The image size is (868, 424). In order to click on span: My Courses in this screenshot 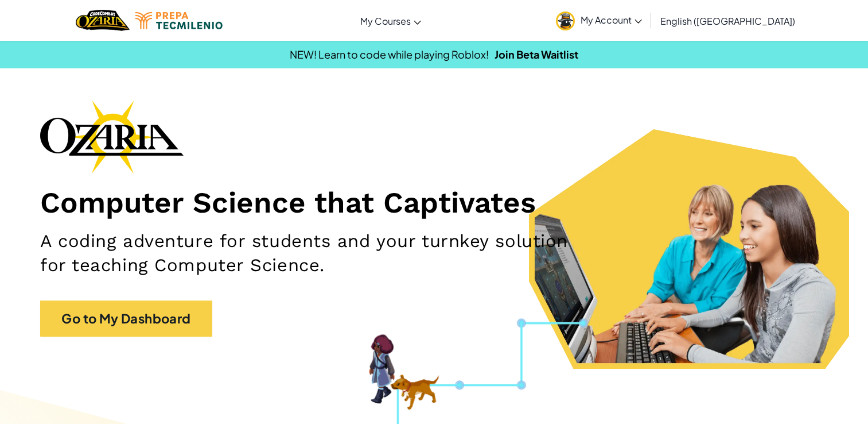, I will do `click(386, 20)`.